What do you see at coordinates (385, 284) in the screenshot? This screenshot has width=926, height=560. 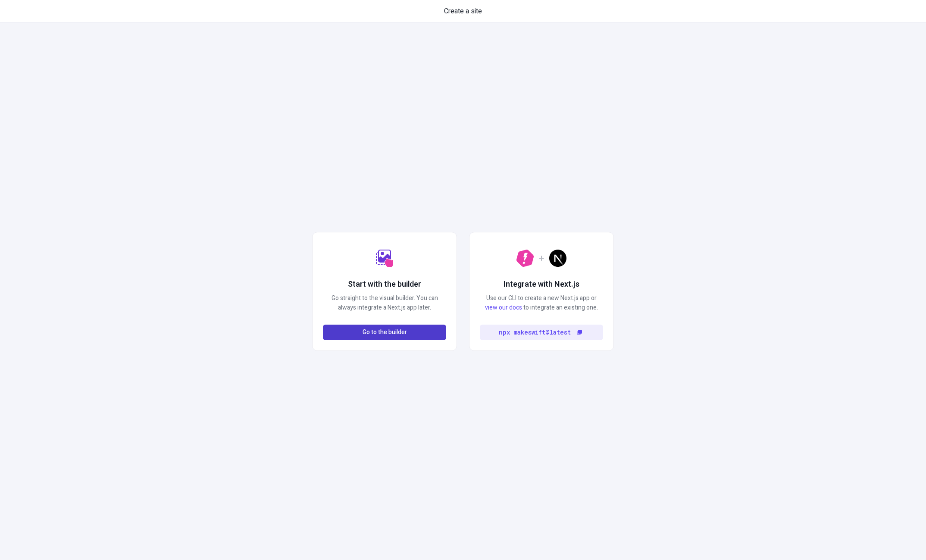 I see `h2: Start with the builder` at bounding box center [385, 284].